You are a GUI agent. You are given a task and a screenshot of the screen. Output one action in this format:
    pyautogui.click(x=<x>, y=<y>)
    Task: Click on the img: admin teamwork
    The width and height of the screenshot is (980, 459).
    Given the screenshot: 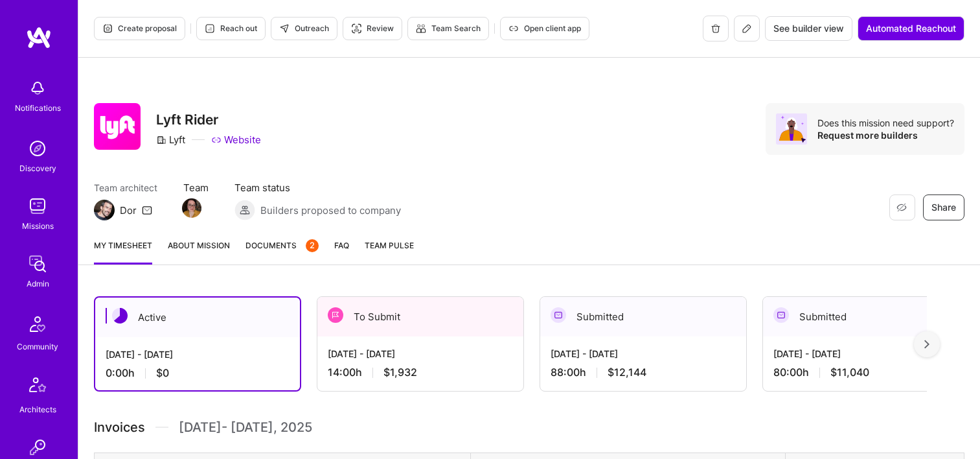 What is the action you would take?
    pyautogui.click(x=38, y=264)
    